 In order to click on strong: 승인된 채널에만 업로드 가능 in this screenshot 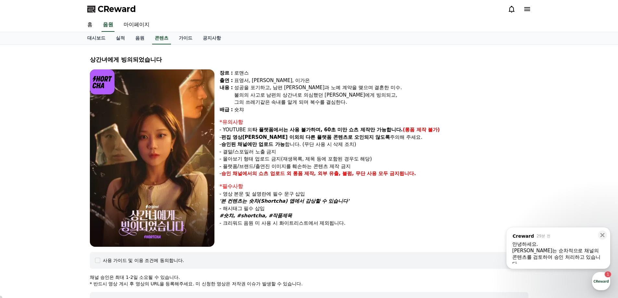, I will do `click(253, 144)`.